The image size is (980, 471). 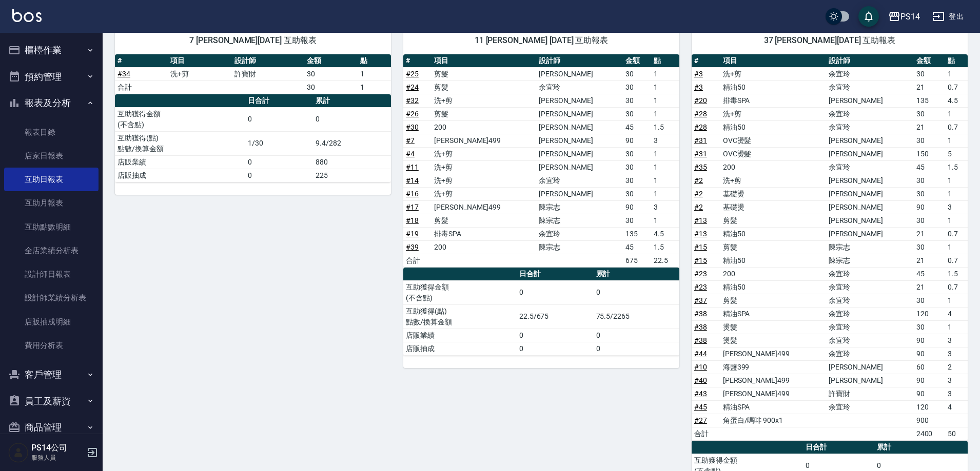 What do you see at coordinates (956, 87) in the screenshot?
I see `td: 0.7` at bounding box center [956, 87].